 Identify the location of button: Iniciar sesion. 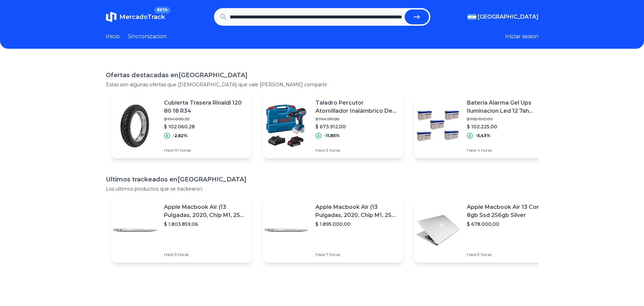
(521, 36).